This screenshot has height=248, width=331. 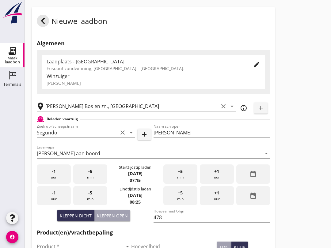 What do you see at coordinates (244, 108) in the screenshot?
I see `i: info_outline` at bounding box center [244, 108].